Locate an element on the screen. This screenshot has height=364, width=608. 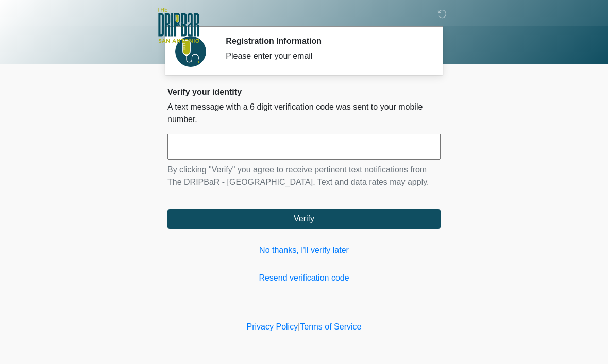
a: No thanks, I'll verify later is located at coordinates (304, 250).